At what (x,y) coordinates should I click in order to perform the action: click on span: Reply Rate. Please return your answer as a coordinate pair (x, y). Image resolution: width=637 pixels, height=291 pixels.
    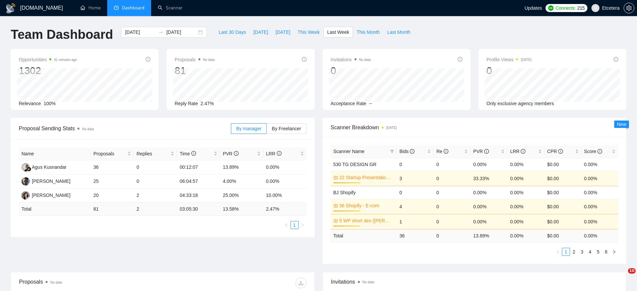
    Looking at the image, I should click on (186, 103).